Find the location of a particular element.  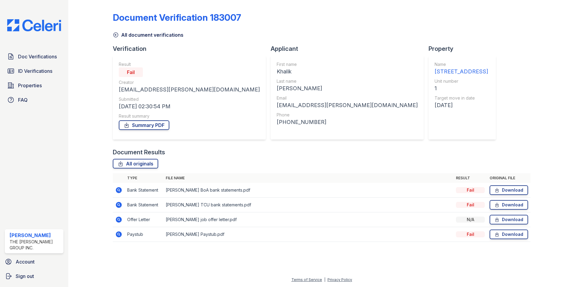

div: Property is located at coordinates (465, 49).